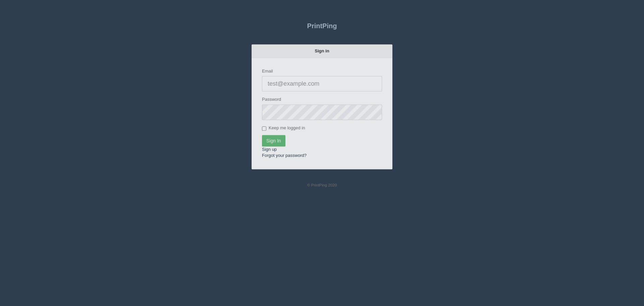 This screenshot has height=306, width=644. I want to click on small: © PrintPing 2020, so click(322, 185).